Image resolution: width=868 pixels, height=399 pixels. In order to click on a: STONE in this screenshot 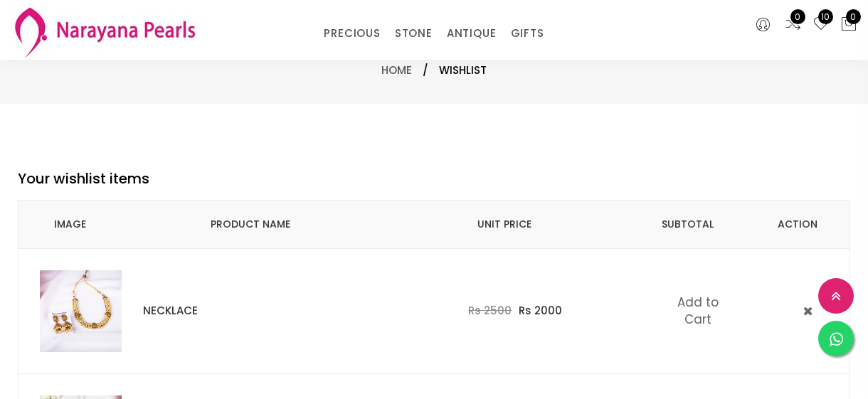, I will do `click(413, 33)`.